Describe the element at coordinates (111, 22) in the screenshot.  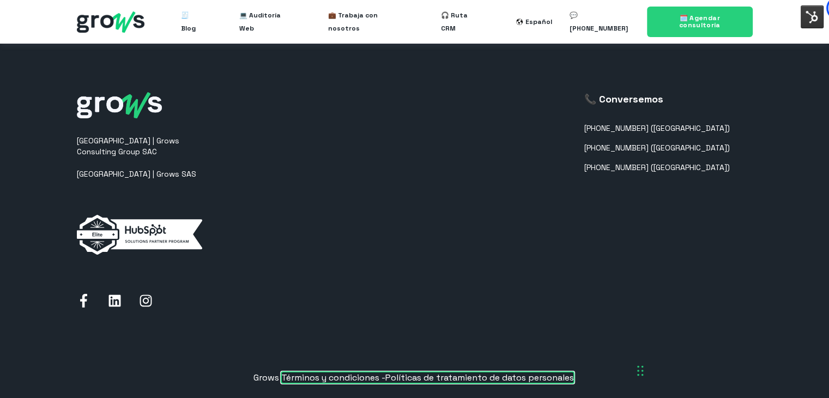
I see `img: grows - hubspot` at that location.